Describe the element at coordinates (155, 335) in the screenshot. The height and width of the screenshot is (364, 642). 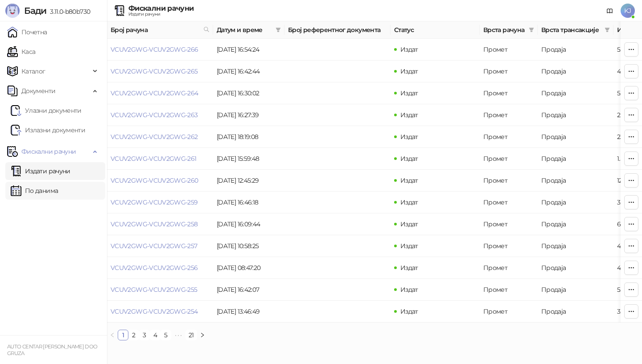
I see `li: 4` at that location.